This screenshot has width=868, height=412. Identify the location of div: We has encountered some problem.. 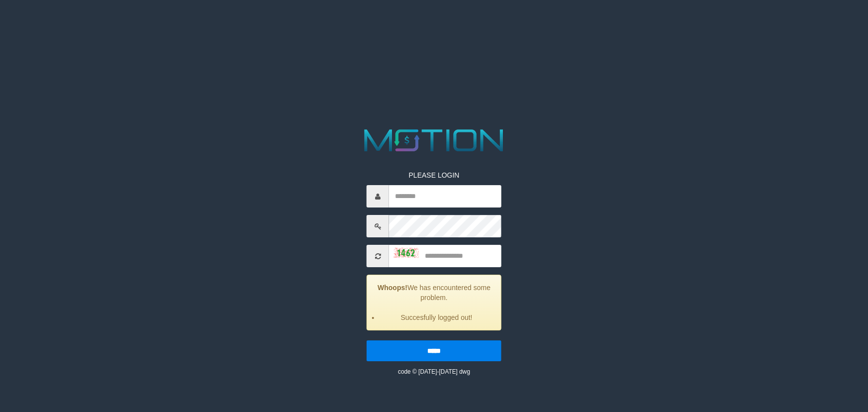
(434, 302).